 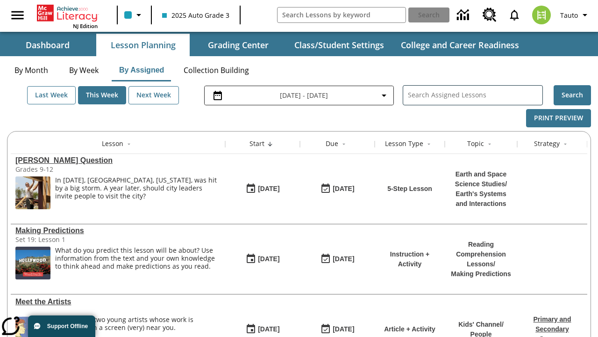 I want to click on p: Instruction + Activity, so click(x=410, y=259).